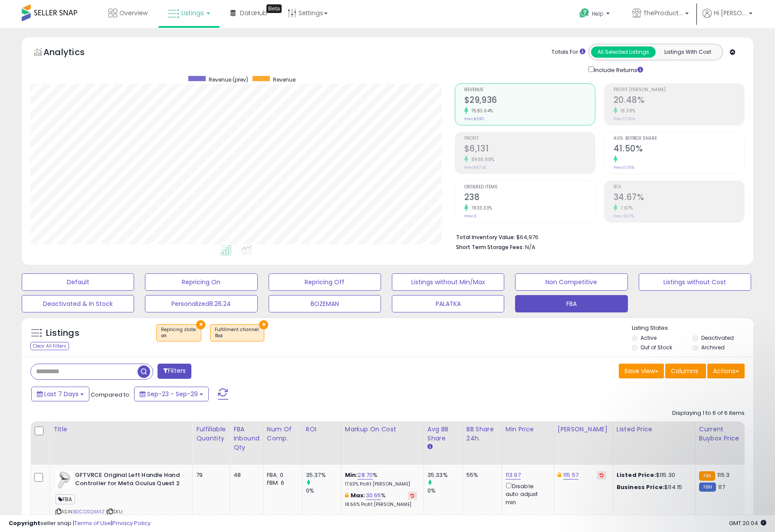 This screenshot has height=532, width=775. I want to click on small: 8993.98%, so click(481, 159).